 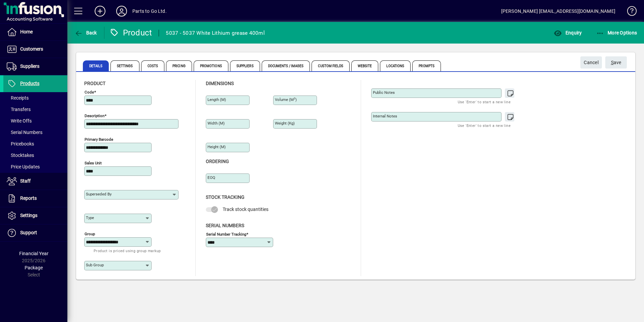 I want to click on a: Reports, so click(x=36, y=198).